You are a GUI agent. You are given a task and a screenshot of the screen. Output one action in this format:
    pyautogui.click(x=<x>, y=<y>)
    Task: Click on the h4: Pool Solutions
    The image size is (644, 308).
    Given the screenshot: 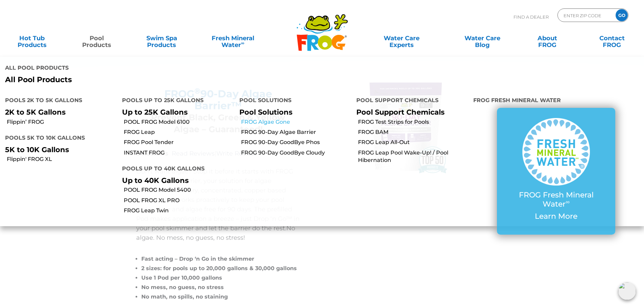 What is the action you would take?
    pyautogui.click(x=293, y=101)
    